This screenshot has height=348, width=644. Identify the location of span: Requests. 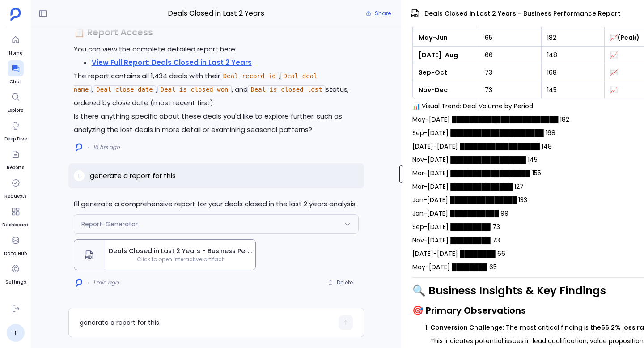
(15, 196).